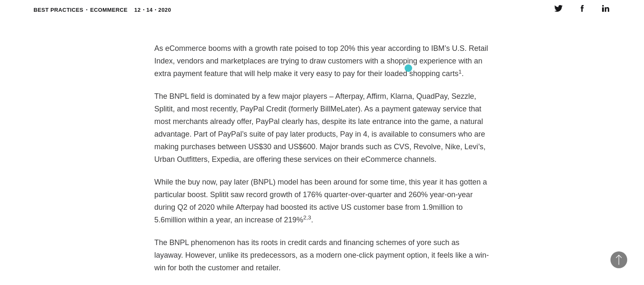 Image resolution: width=644 pixels, height=285 pixels. What do you see at coordinates (109, 10) in the screenshot?
I see `a: eCommerce` at bounding box center [109, 10].